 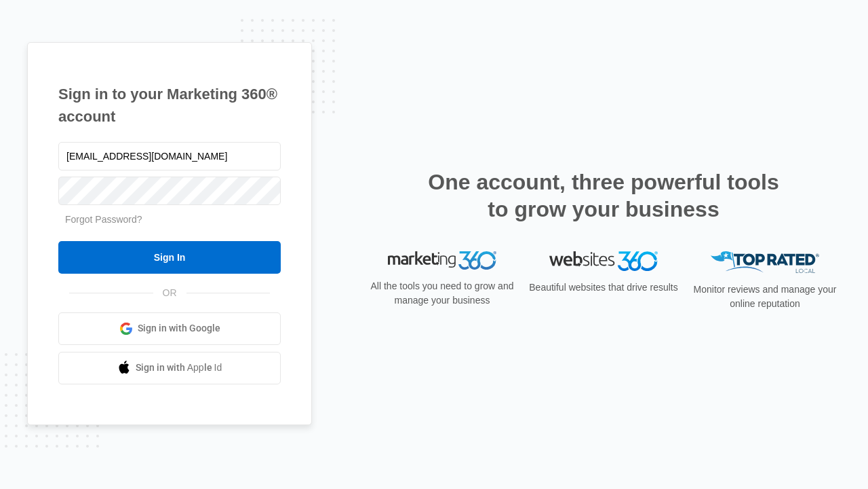 I want to click on img: Websites 360, so click(x=604, y=260).